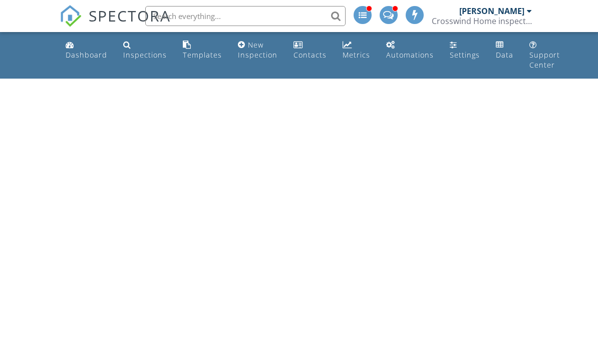 The height and width of the screenshot is (364, 598). I want to click on div: Inspections, so click(145, 55).